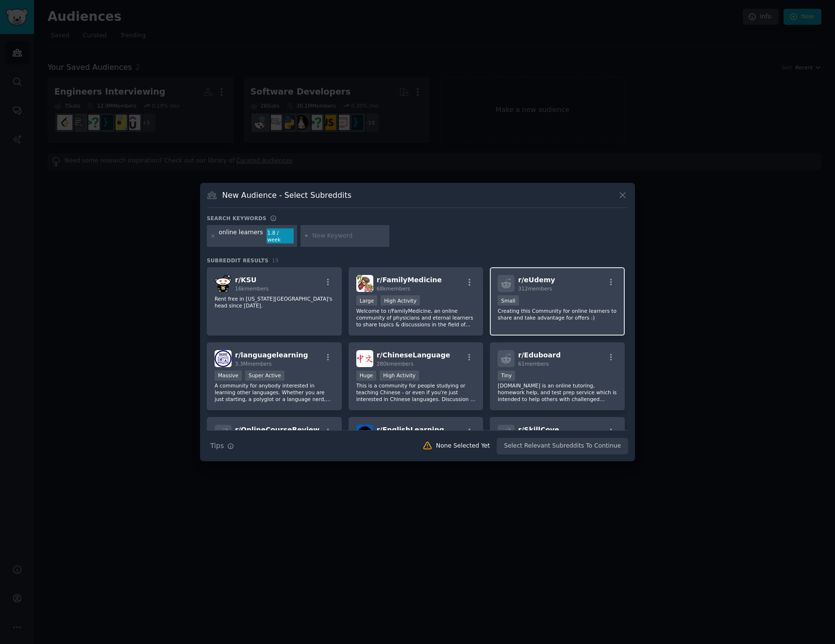 The width and height of the screenshot is (835, 644). I want to click on span: r/ FamilyMedicine, so click(409, 280).